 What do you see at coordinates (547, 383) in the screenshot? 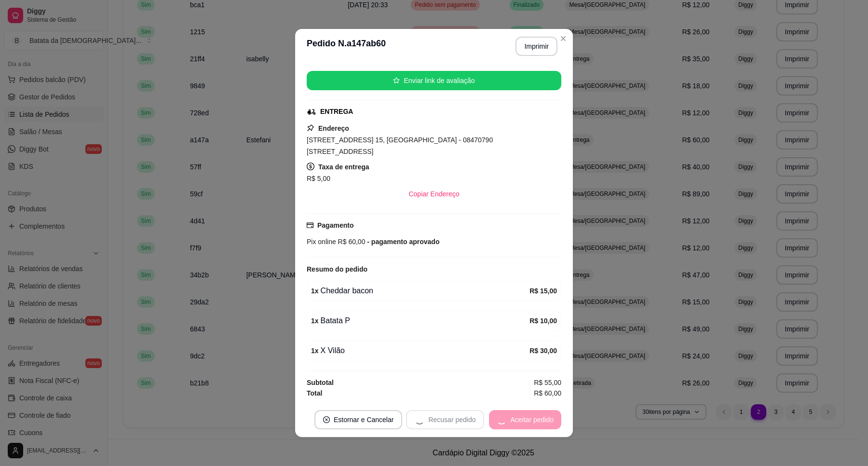
I see `span: R$ 55,00` at bounding box center [547, 383].